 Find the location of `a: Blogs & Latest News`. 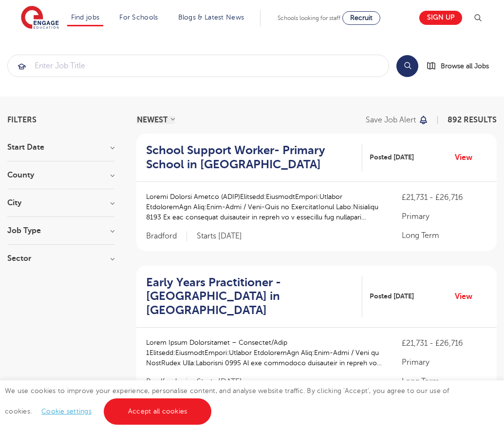

a: Blogs & Latest News is located at coordinates (211, 17).